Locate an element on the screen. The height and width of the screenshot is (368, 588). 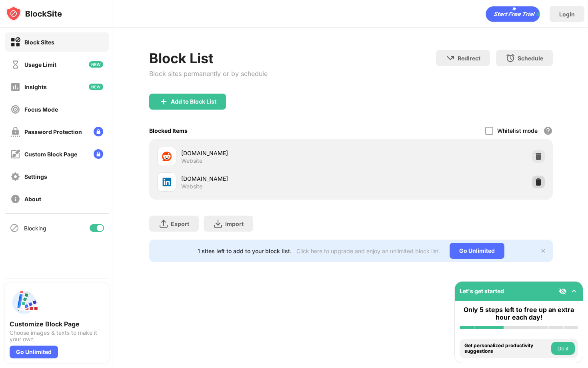
div: Login is located at coordinates (567, 14).